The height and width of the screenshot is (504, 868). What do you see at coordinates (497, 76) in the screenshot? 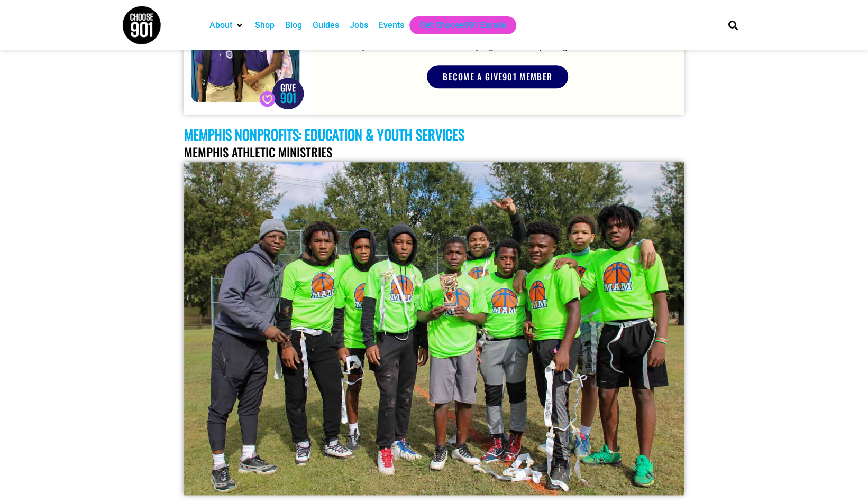
I see `a: Become a Give901 Member` at bounding box center [497, 76].